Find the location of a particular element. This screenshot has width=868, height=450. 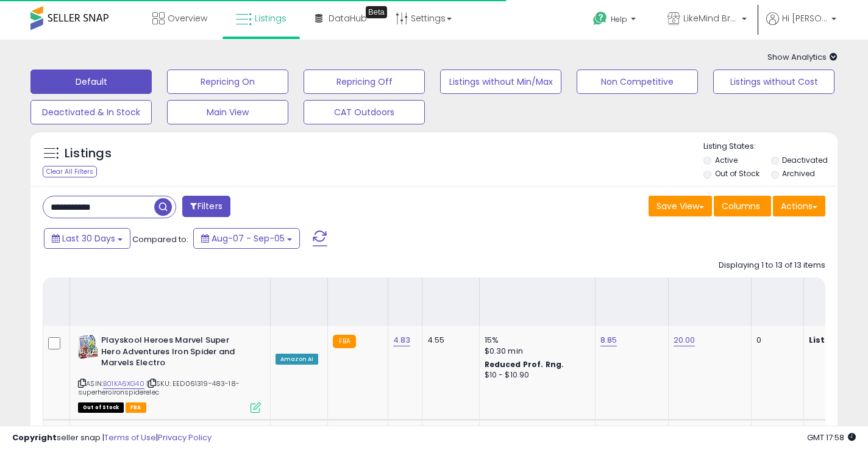

div: Displaying 1 to 13 of 13 items is located at coordinates (772, 266).